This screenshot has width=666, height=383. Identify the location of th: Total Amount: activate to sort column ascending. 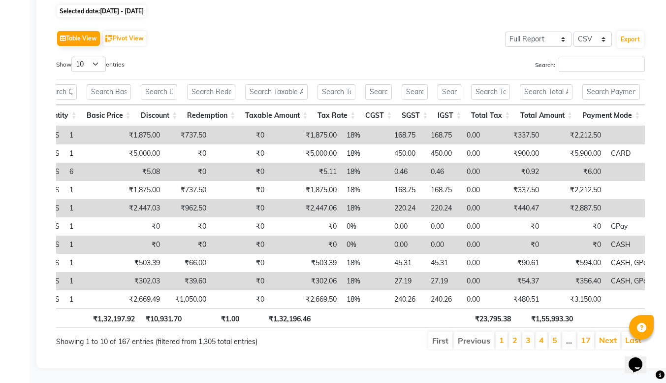
(546, 115).